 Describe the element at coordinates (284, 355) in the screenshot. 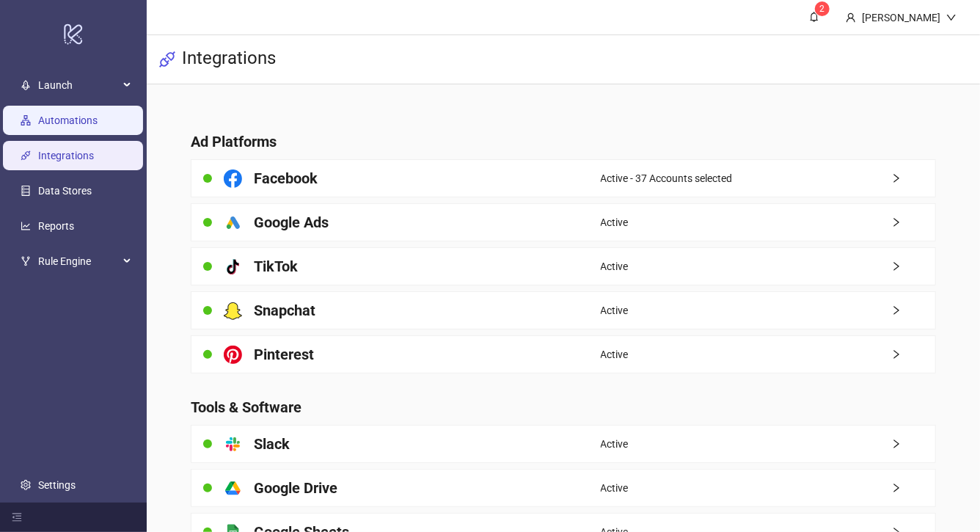

I see `h4: Pinterest` at that location.